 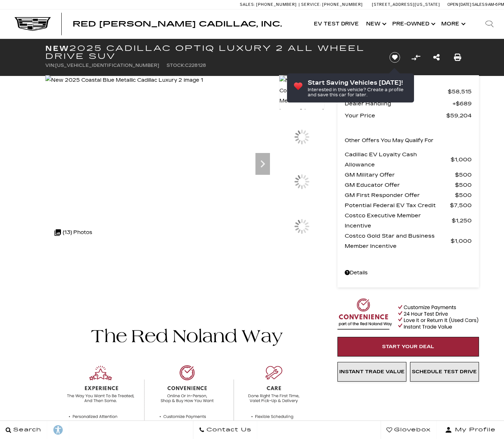 I want to click on a: MSRP $58,515, so click(x=408, y=92).